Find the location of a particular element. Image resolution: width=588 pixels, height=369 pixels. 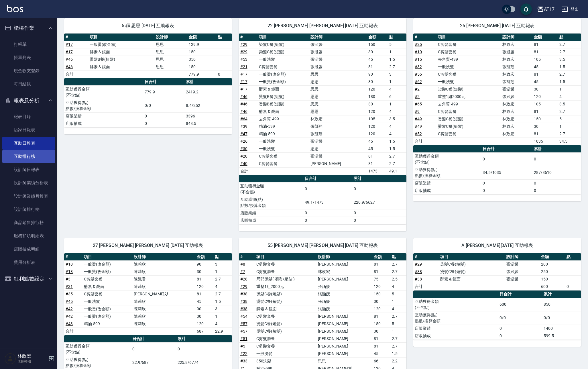

td: 49.1 is located at coordinates (397, 171).